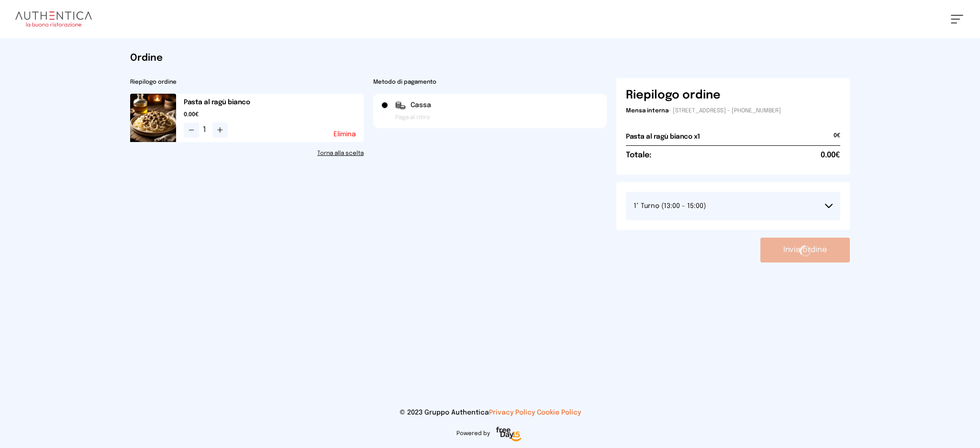 The height and width of the screenshot is (448, 980). What do you see at coordinates (153, 118) in the screenshot?
I see `img: media` at bounding box center [153, 118].